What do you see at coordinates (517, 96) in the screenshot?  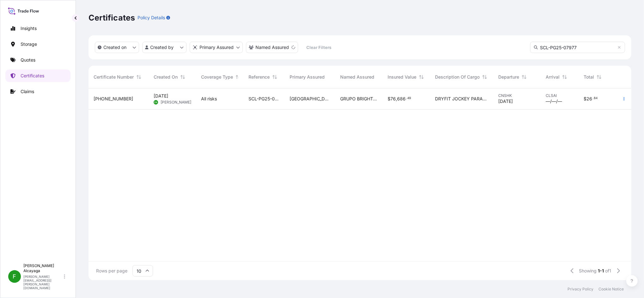 I see `span: CNSHK` at bounding box center [517, 96].